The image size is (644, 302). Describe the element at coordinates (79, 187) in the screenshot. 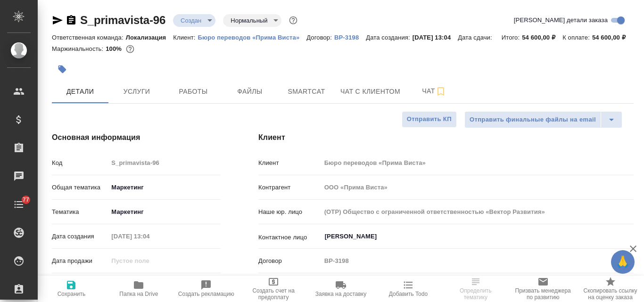

I see `p: Общая тематика` at that location.